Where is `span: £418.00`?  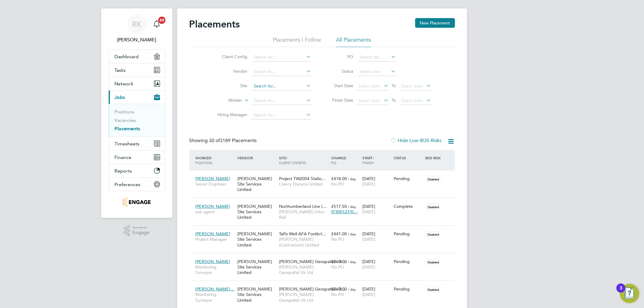
span: £418.00 is located at coordinates (339, 179).